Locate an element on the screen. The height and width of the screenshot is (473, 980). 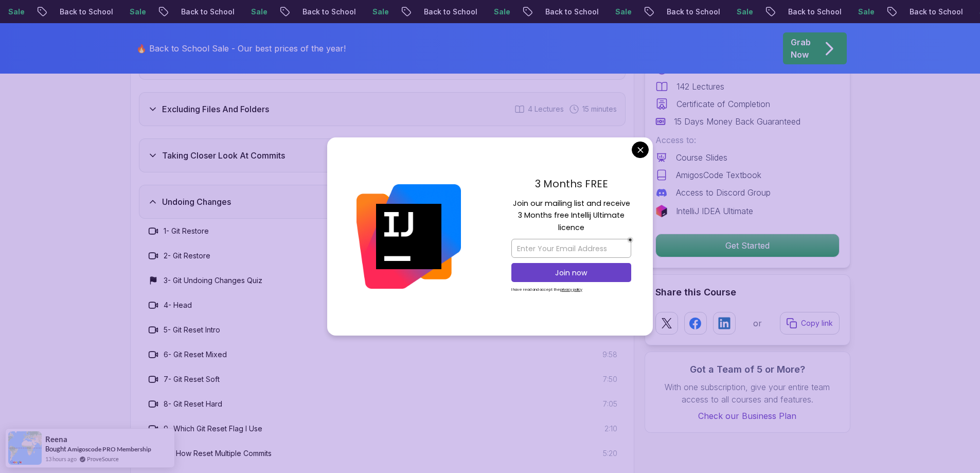
p: Course Slides is located at coordinates (701, 157).